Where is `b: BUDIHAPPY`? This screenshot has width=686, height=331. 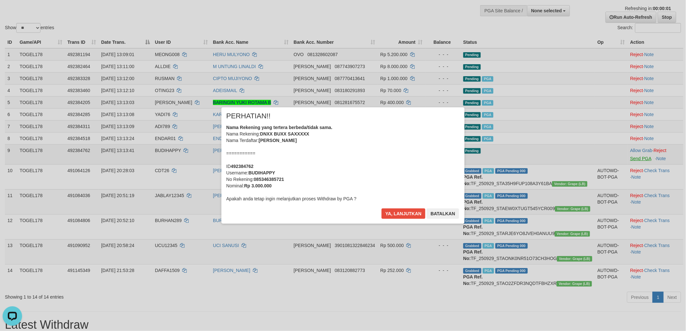
b: BUDIHAPPY is located at coordinates (262, 173).